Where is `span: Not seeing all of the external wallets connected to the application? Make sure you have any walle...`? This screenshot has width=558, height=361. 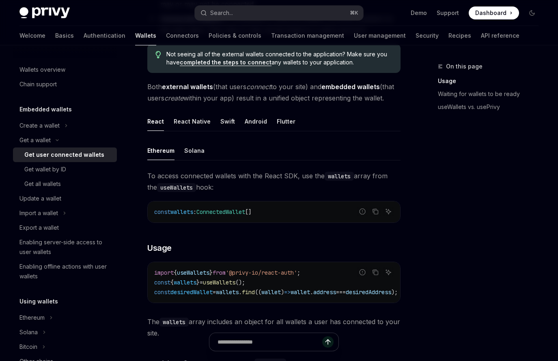
span: Not seeing all of the external wallets connected to the application? Make sure you have any walle... is located at coordinates (279, 58).